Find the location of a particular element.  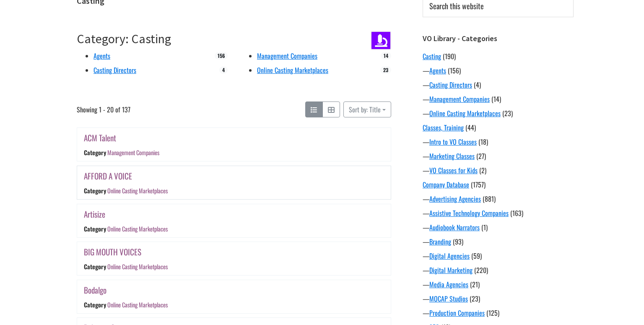

a: Branding is located at coordinates (440, 242).